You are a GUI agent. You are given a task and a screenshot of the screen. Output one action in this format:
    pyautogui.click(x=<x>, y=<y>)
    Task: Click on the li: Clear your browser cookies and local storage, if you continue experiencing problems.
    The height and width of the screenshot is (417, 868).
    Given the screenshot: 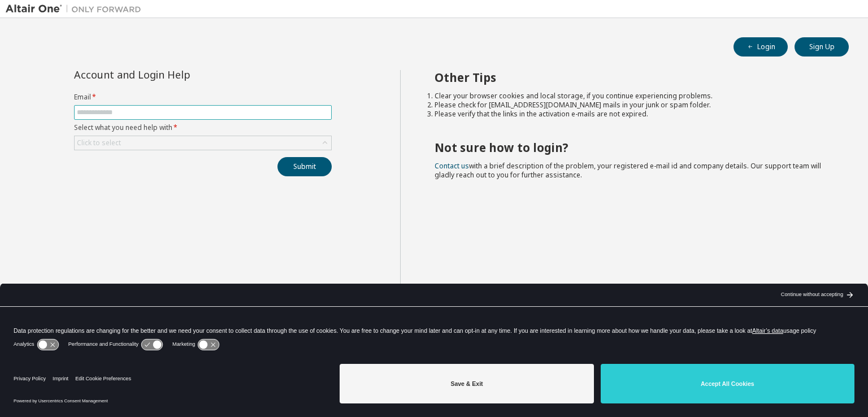 What is the action you would take?
    pyautogui.click(x=632, y=96)
    